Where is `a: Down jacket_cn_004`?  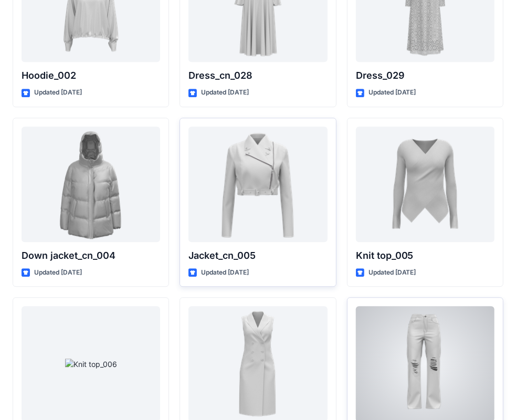 a: Down jacket_cn_004 is located at coordinates (91, 184).